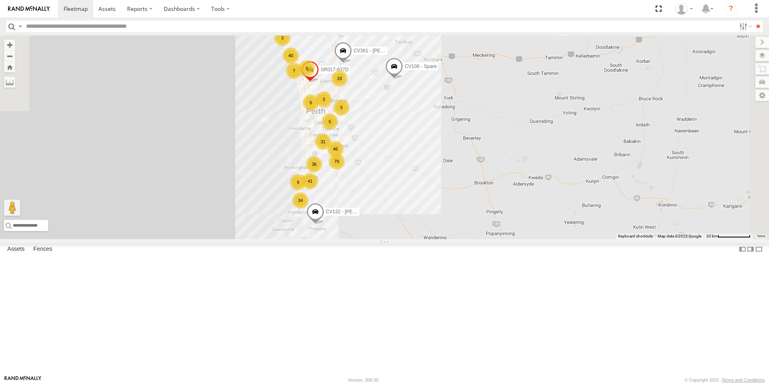 Image resolution: width=769 pixels, height=384 pixels. Describe the element at coordinates (743, 380) in the screenshot. I see `a: Terms and Conditions` at that location.